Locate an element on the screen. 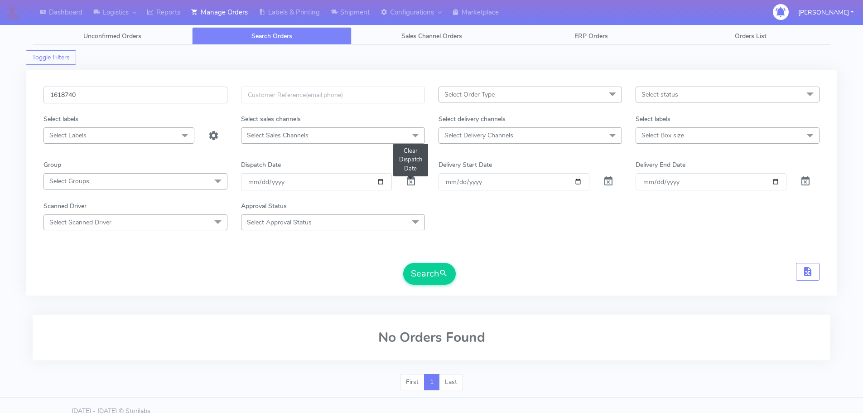 The height and width of the screenshot is (413, 863). label: Delivery End Date is located at coordinates (660, 164).